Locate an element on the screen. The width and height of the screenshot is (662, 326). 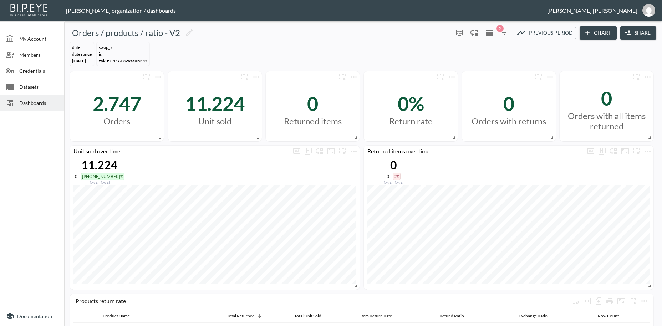
div: Orders with returns is located at coordinates (509, 121).